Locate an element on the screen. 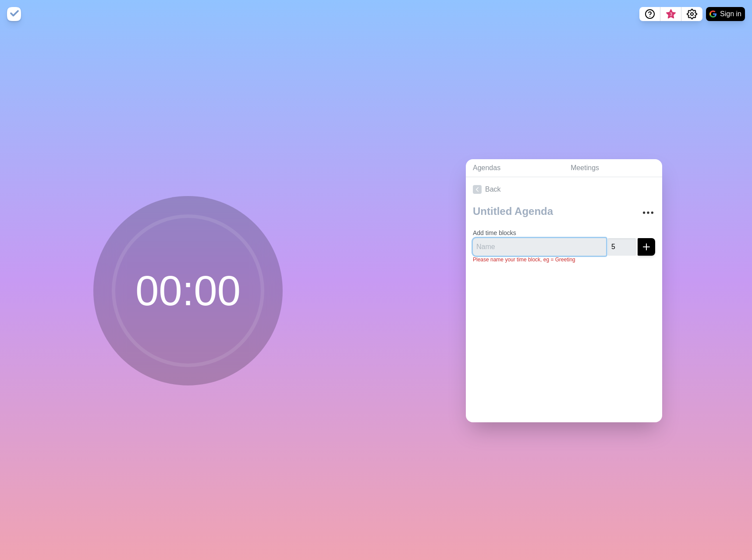 This screenshot has height=560, width=752. img: timeblocks logo is located at coordinates (14, 14).